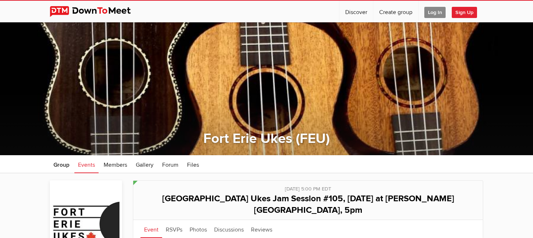 This screenshot has width=533, height=238. What do you see at coordinates (229, 229) in the screenshot?
I see `a: Discussions` at bounding box center [229, 229].